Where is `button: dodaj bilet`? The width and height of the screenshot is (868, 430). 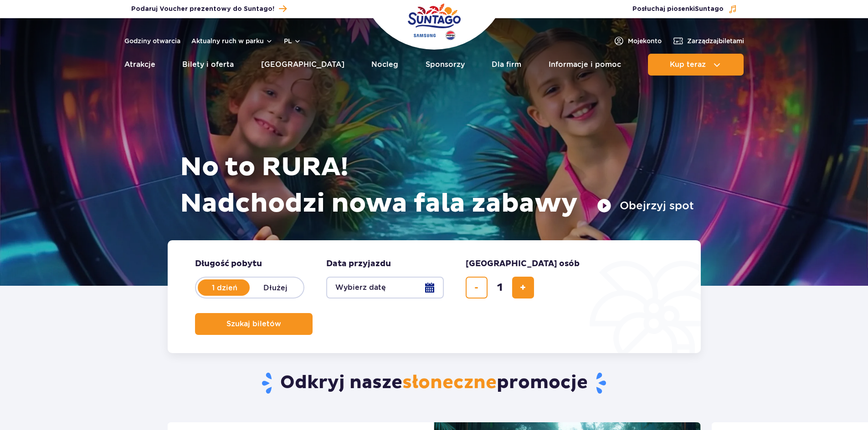 button: dodaj bilet is located at coordinates (523, 288).